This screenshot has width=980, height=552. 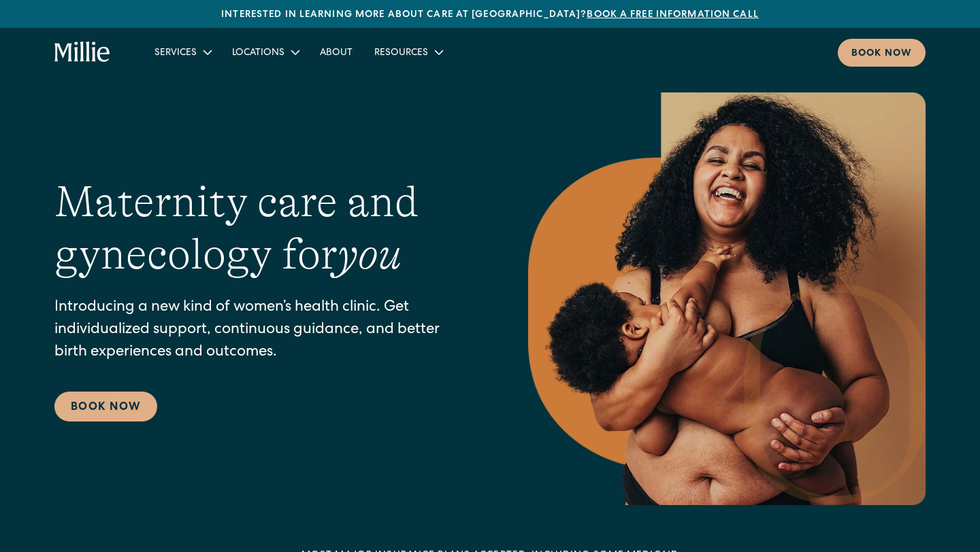 What do you see at coordinates (881, 53) in the screenshot?
I see `a: Book now` at bounding box center [881, 53].